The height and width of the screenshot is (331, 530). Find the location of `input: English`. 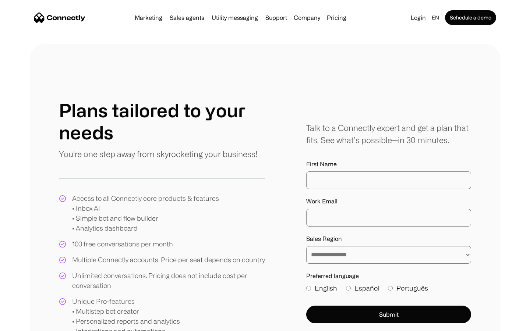

input: English is located at coordinates (308, 288).